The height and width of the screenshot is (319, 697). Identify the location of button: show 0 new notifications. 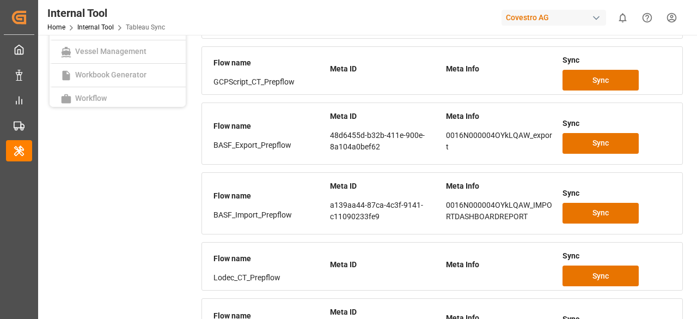
(623, 17).